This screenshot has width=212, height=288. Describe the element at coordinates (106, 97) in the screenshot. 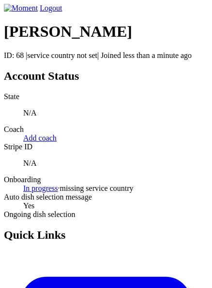

I see `dt: State` at that location.